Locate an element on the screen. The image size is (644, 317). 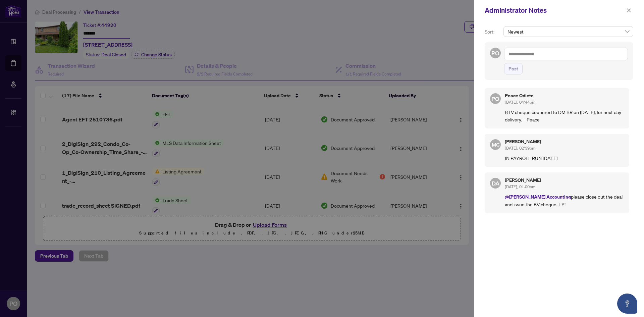
h5: Peace Odiete is located at coordinates (564, 96).